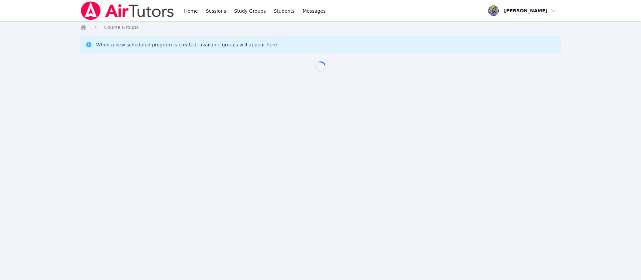 Image resolution: width=641 pixels, height=280 pixels. I want to click on nav: Breadcrumb, so click(320, 27).